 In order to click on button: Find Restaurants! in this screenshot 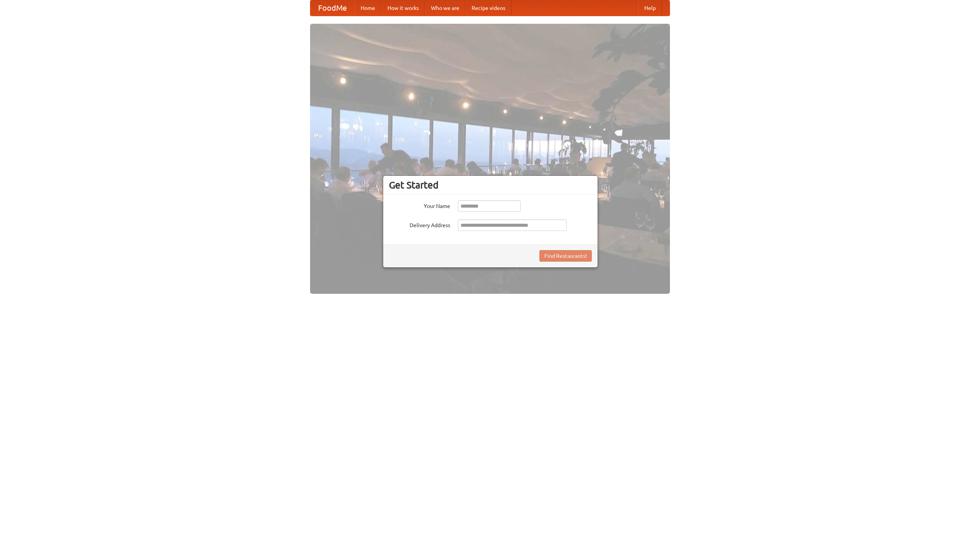, I will do `click(565, 256)`.